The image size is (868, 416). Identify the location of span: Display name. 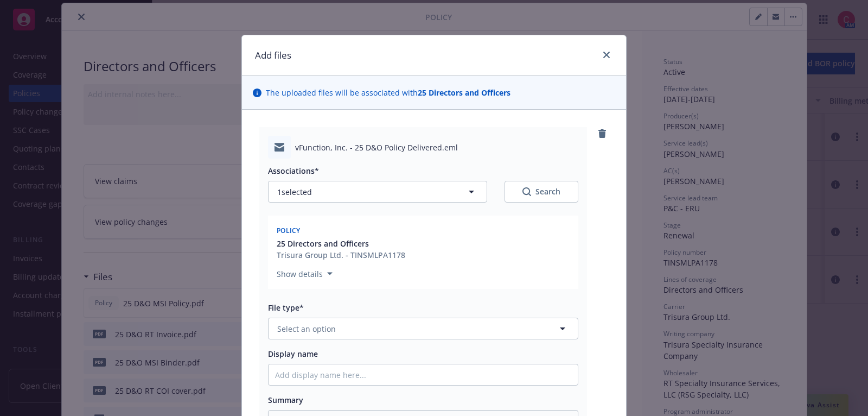
(293, 353).